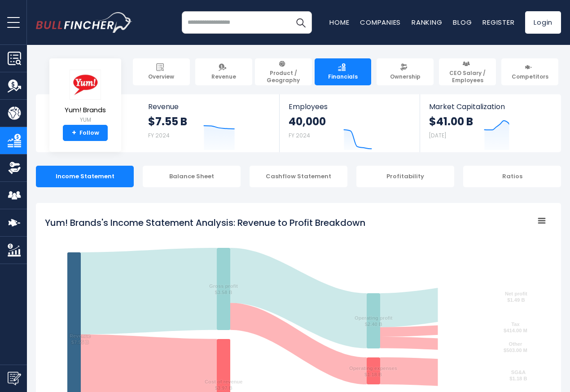 This screenshot has height=392, width=570. I want to click on text: Cost of revenue $3.97 B, so click(223, 385).